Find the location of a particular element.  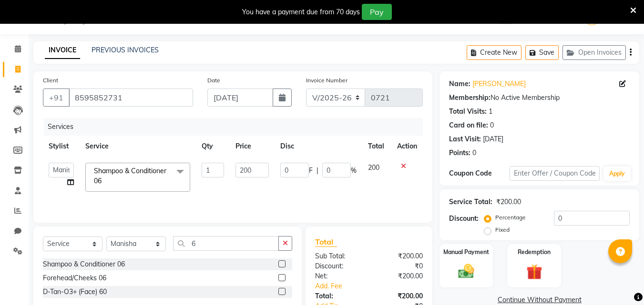

a: INVOICE is located at coordinates (62, 51).